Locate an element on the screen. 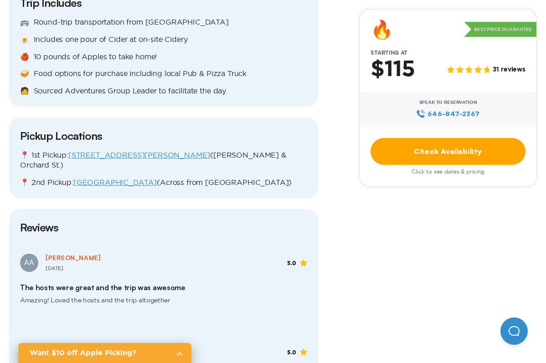 This screenshot has height=363, width=546. span: 31 reviews is located at coordinates (509, 70).